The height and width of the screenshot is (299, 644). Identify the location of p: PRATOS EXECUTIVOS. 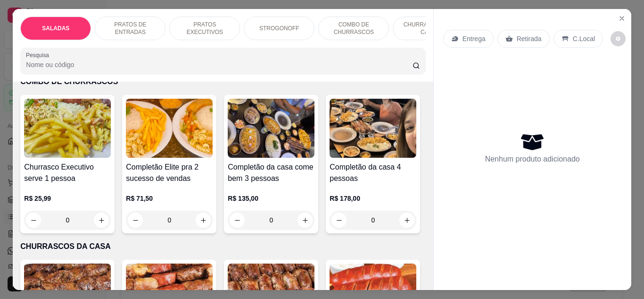
(204, 28).